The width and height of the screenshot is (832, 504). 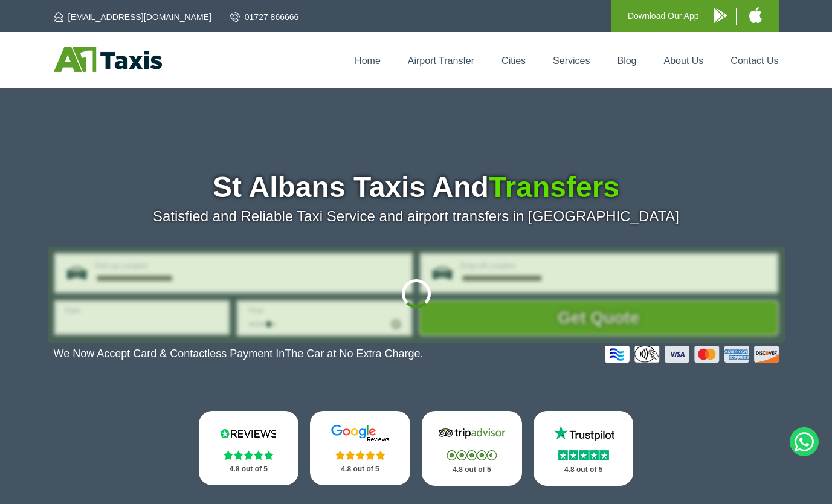 I want to click on a: About Us, so click(x=684, y=60).